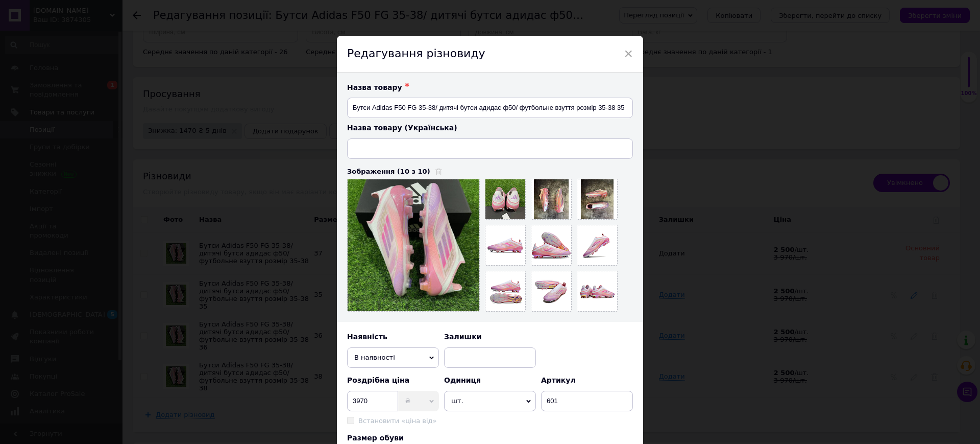 Image resolution: width=980 pixels, height=444 pixels. Describe the element at coordinates (183, 54) in the screenshot. I see `span: Модель изготовлена из высококачественных синтетических материалов.` at that location.